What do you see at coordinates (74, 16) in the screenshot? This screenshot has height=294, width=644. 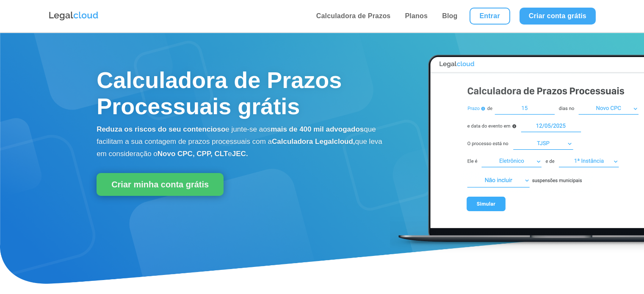 I see `img: Logo da Legalcloud` at bounding box center [74, 16].